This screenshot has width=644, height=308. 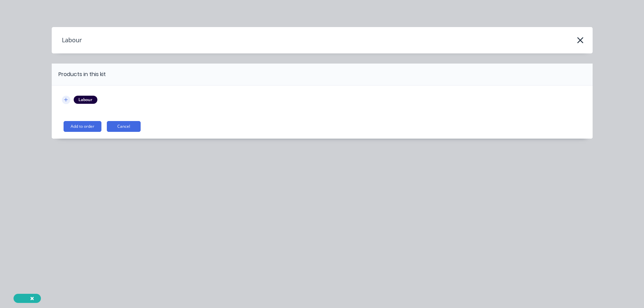 I want to click on div: Products in this kit, so click(x=82, y=74).